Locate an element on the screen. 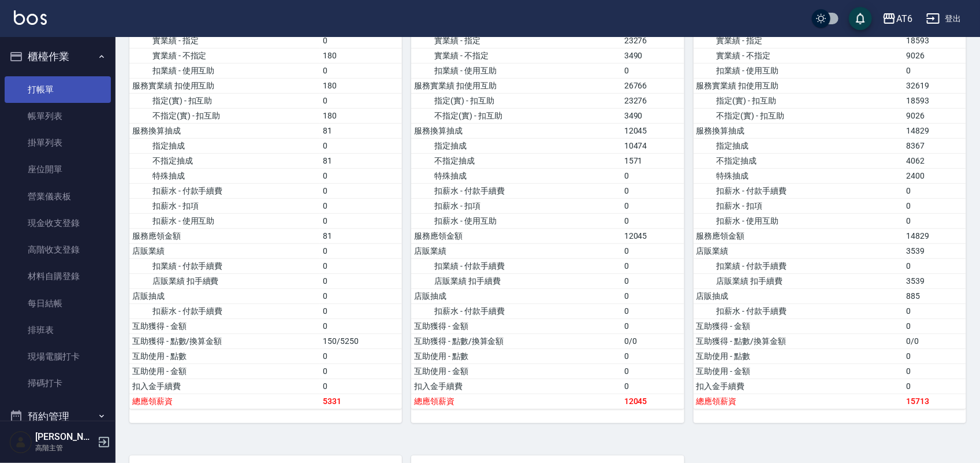  td: 0/0 is located at coordinates (935, 341).